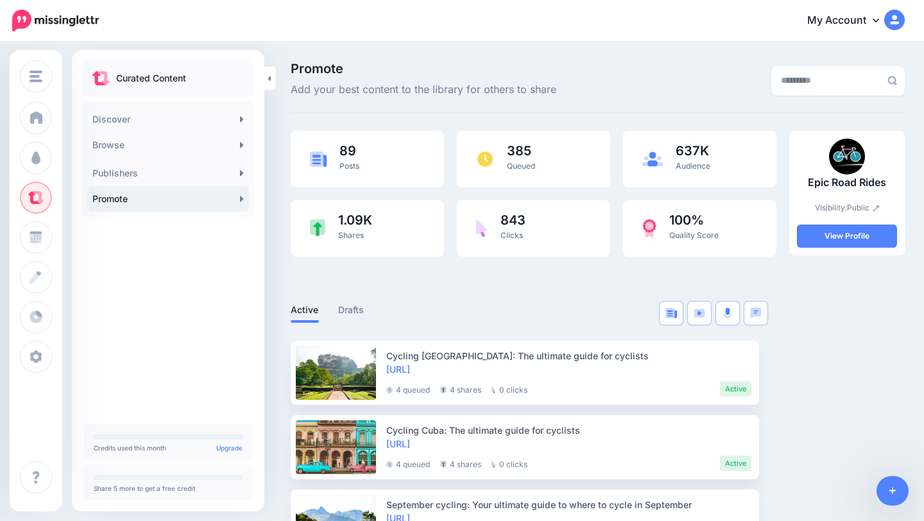  I want to click on a: View Profile, so click(847, 236).